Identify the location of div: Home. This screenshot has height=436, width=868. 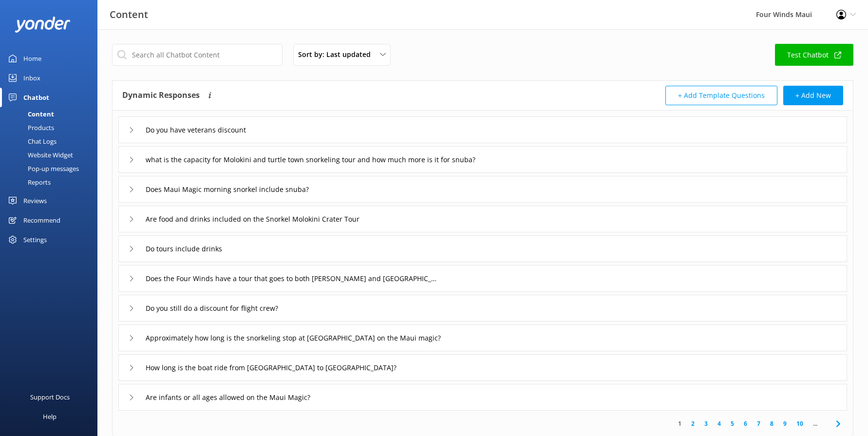
(32, 58).